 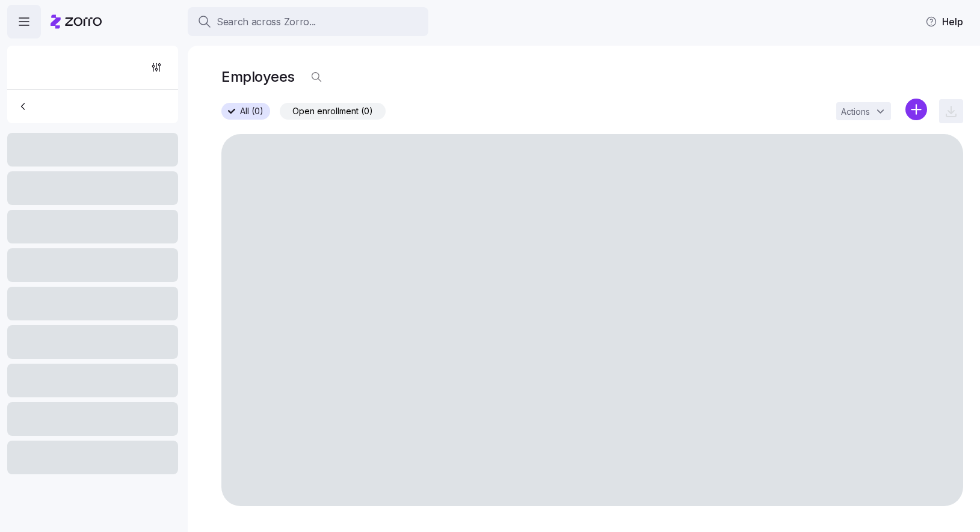 I want to click on span: Actions, so click(x=855, y=112).